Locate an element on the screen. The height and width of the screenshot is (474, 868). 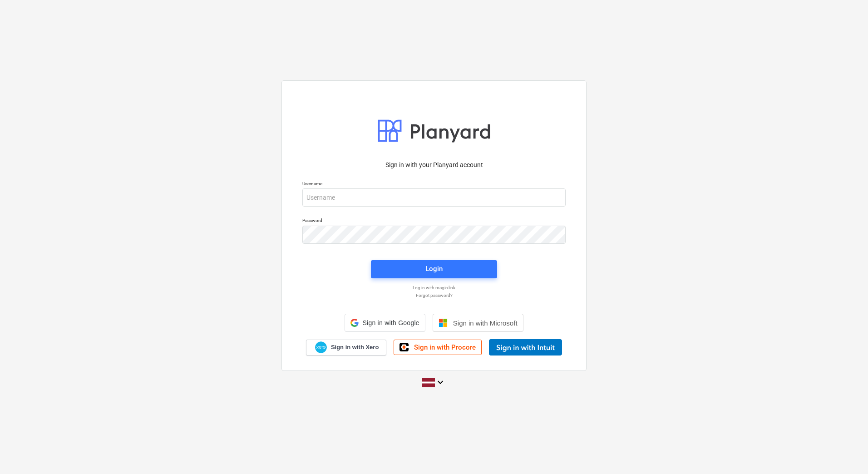
img: Xero logo is located at coordinates (321, 347).